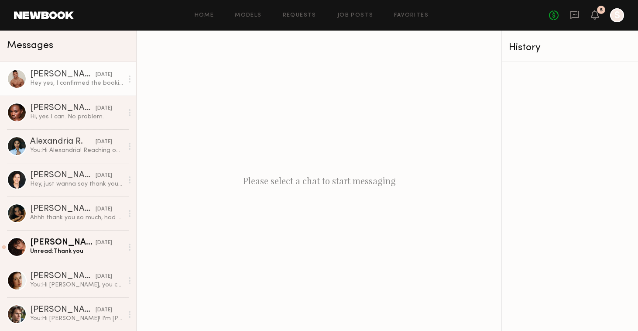  I want to click on div: Hi, yes I can. No problem., so click(76, 116).